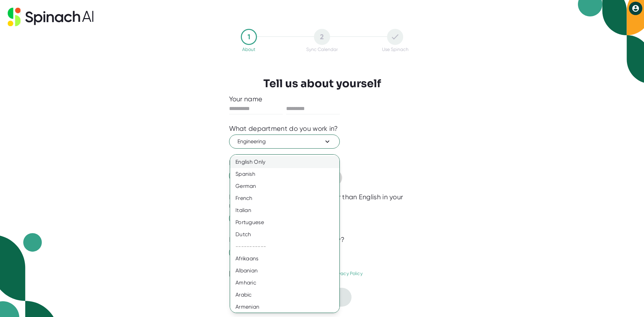 Image resolution: width=644 pixels, height=317 pixels. Describe the element at coordinates (287, 186) in the screenshot. I see `div: German` at that location.